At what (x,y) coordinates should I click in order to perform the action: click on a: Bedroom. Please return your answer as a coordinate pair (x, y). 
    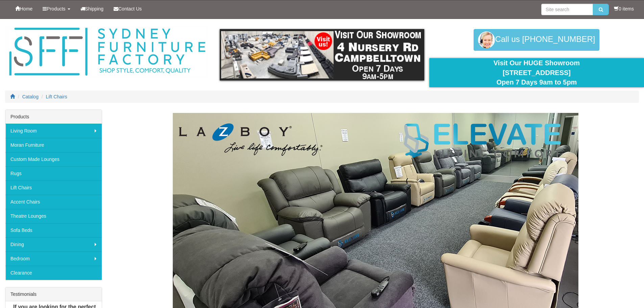
    Looking at the image, I should click on (54, 259).